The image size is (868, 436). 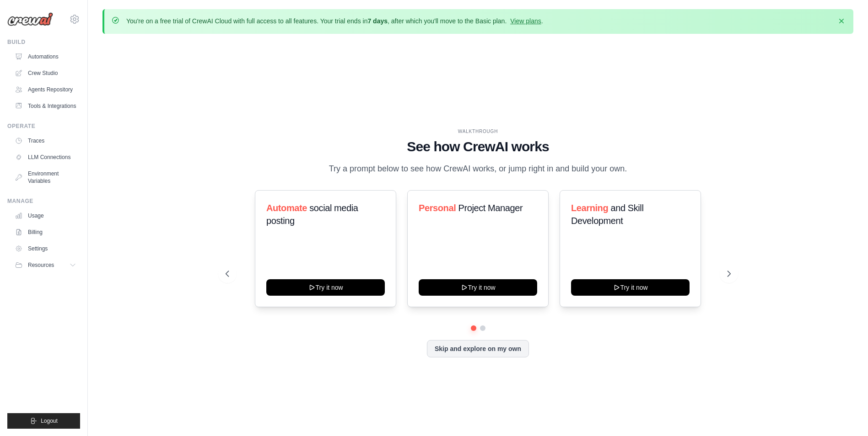 I want to click on a: Crew Studio, so click(x=45, y=73).